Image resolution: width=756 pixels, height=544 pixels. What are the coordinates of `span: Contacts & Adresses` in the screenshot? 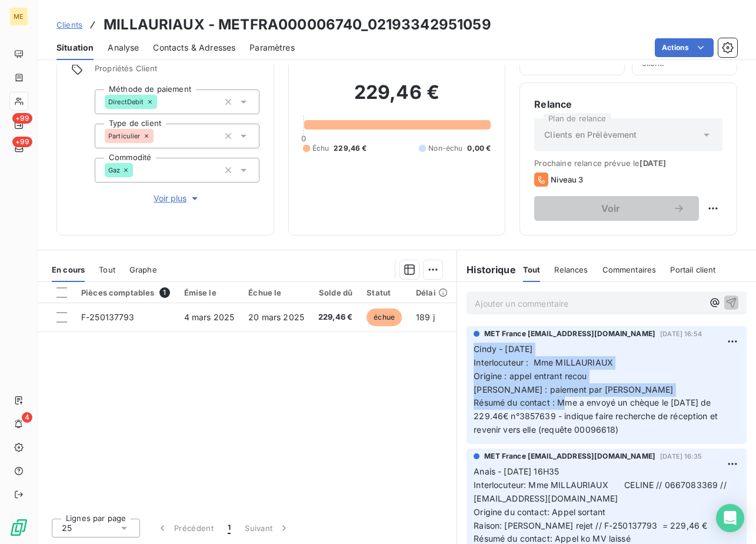 It's located at (194, 47).